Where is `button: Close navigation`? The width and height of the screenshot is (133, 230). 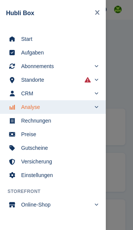
button: Close navigation is located at coordinates (97, 13).